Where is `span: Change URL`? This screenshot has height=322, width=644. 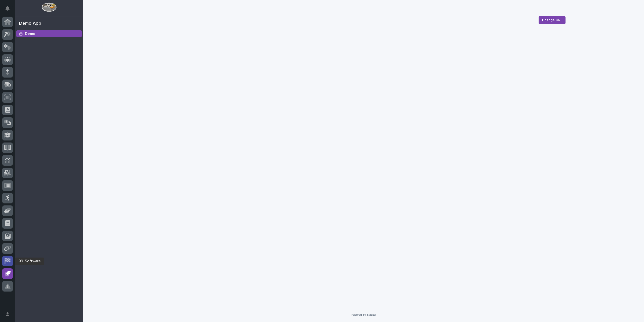 span: Change URL is located at coordinates (552, 20).